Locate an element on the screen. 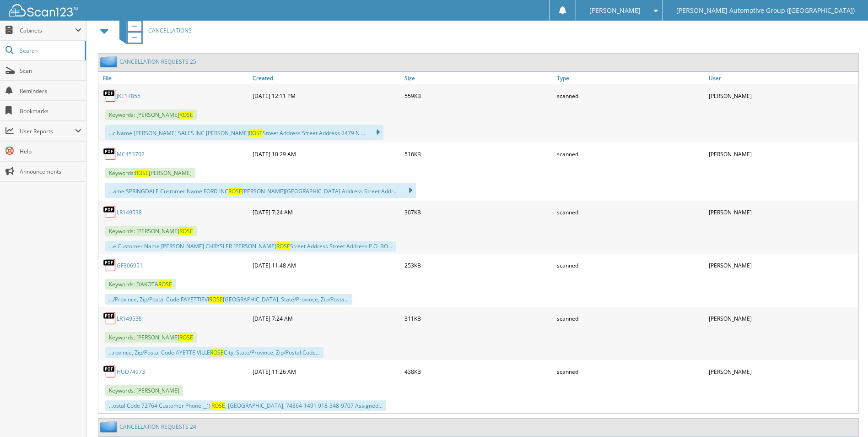  a: MC453702 is located at coordinates (131, 154).